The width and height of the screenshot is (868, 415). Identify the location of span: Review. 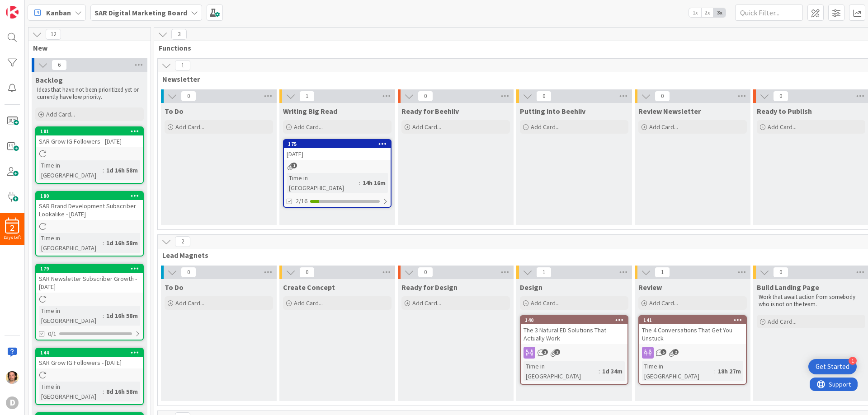
(650, 287).